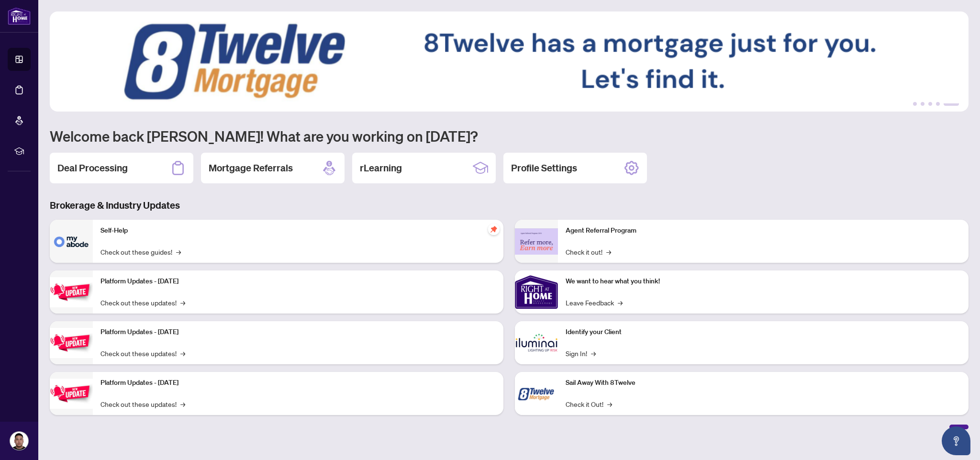 The height and width of the screenshot is (460, 980). I want to click on img: Identify your Client, so click(536, 343).